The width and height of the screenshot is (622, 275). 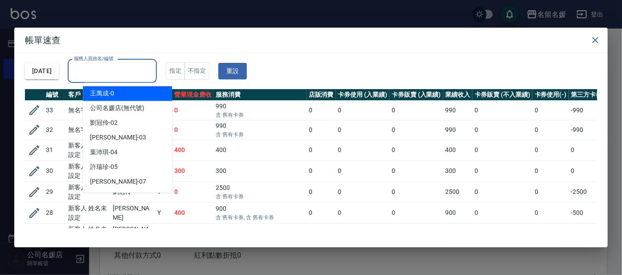 I want to click on span: 劉冠伶 -02, so click(x=104, y=122).